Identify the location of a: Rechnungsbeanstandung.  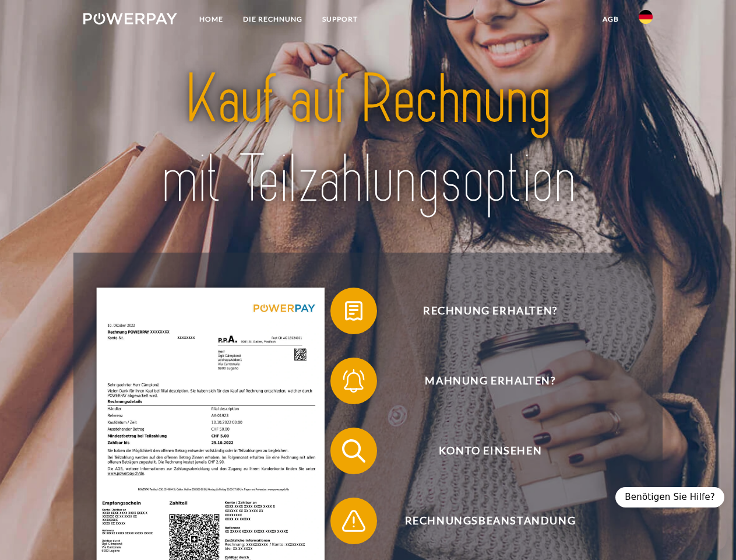
(482, 520).